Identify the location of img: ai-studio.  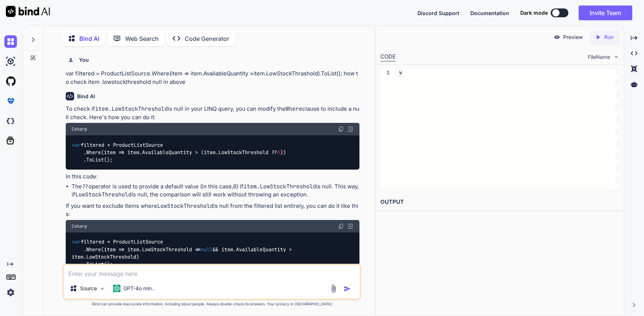
(11, 61).